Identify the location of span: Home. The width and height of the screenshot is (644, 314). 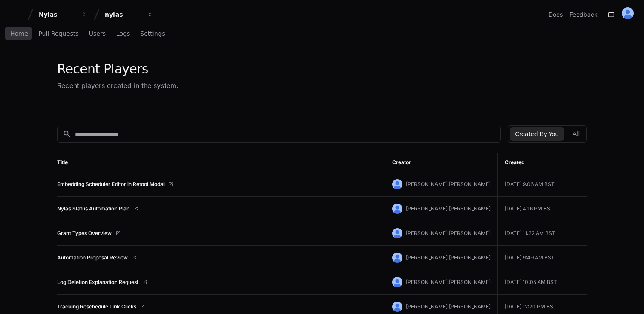
(19, 34).